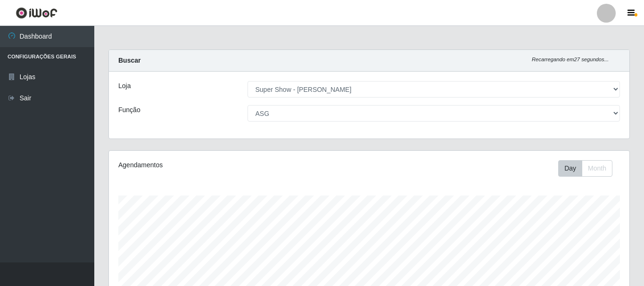 This screenshot has width=644, height=286. Describe the element at coordinates (585, 168) in the screenshot. I see `div: First group` at that location.